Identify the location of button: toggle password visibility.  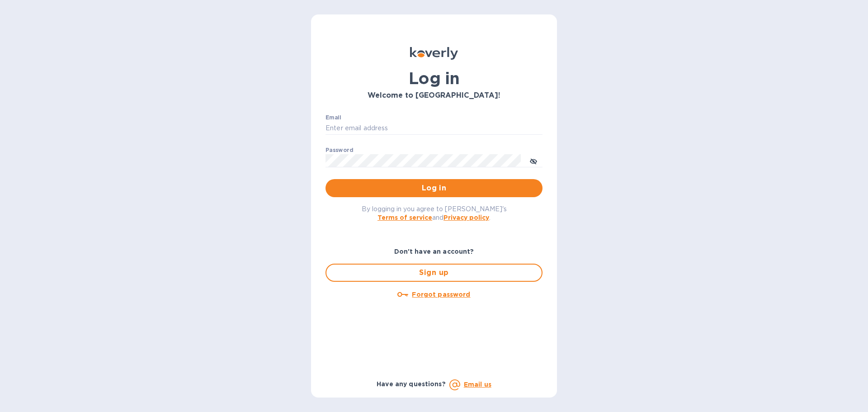
(533, 160).